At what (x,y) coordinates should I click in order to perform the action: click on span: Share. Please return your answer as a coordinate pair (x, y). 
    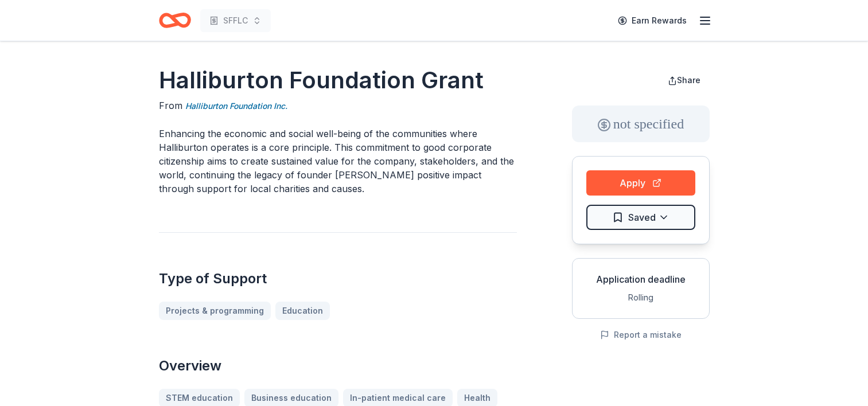
    Looking at the image, I should click on (688, 79).